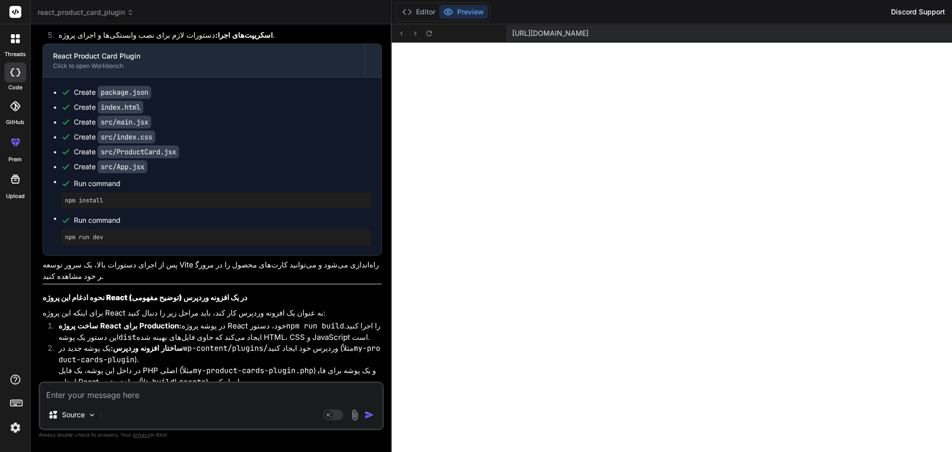  Describe the element at coordinates (204, 66) in the screenshot. I see `div: Click to open Workbench` at that location.